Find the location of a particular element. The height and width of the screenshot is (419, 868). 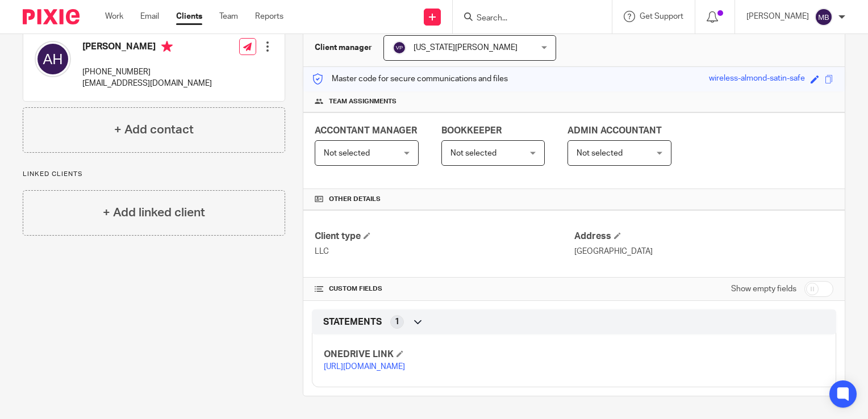

p: LLC is located at coordinates (444, 251).